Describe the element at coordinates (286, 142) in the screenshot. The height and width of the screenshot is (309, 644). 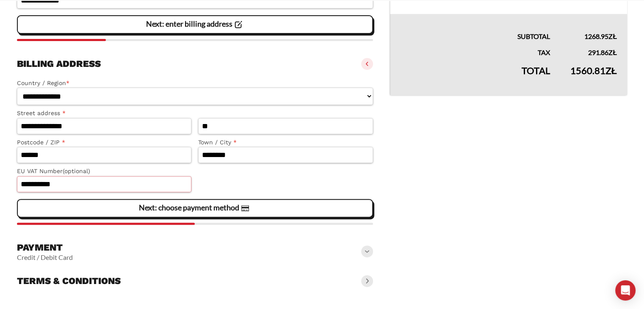
I see `label: Town / City` at that location.